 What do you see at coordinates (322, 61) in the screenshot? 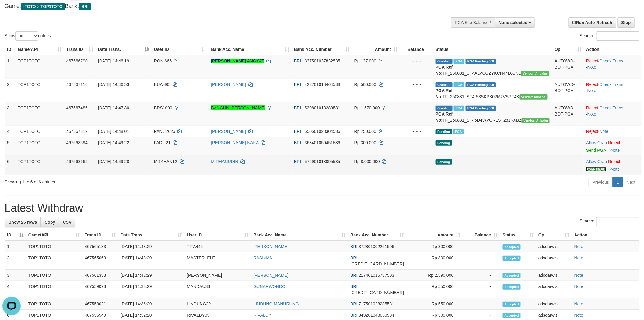
I see `span: Copy 337501037832535 to clipboard` at bounding box center [322, 61].